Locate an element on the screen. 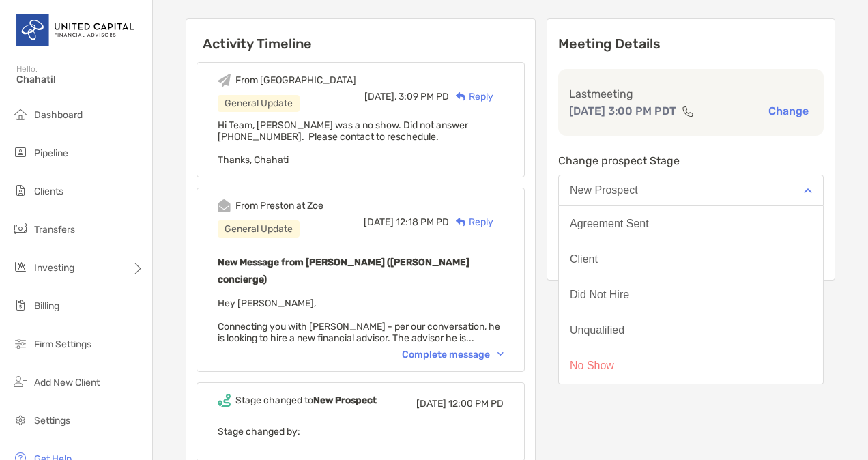 The image size is (868, 460). button: Client is located at coordinates (691, 260).